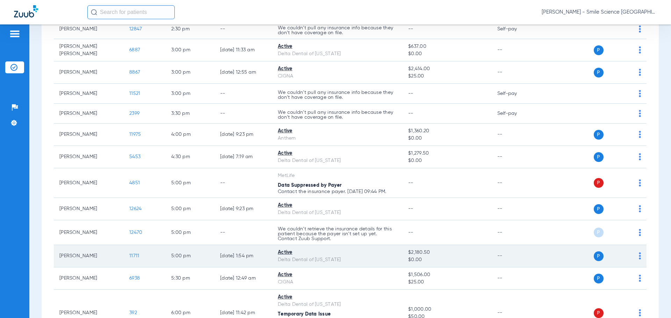 The image size is (671, 318). I want to click on span: 2399, so click(134, 114).